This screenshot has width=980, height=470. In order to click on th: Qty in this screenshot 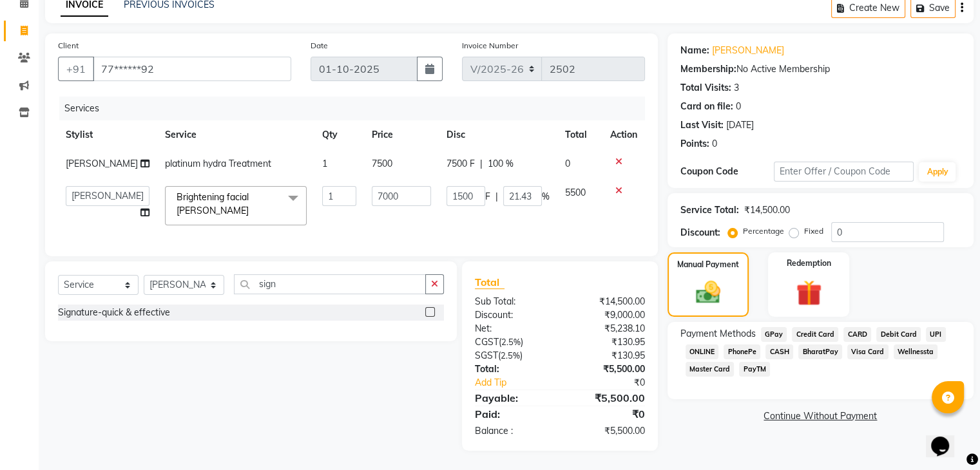, I will do `click(339, 135)`.